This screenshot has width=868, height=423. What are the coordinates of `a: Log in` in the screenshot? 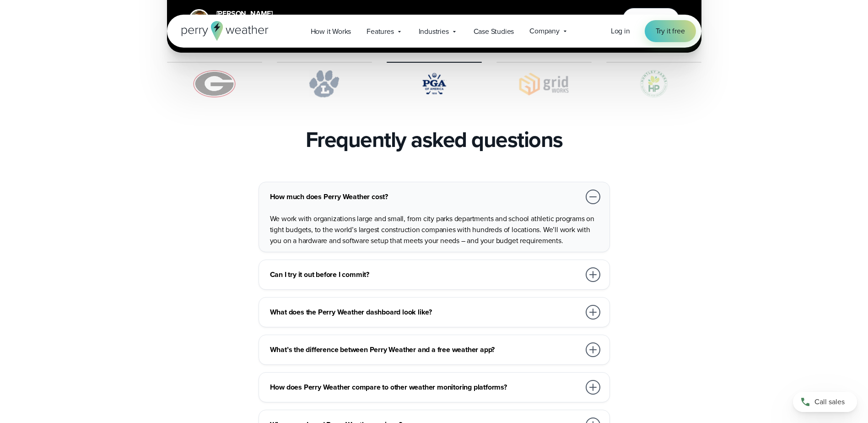 It's located at (620, 31).